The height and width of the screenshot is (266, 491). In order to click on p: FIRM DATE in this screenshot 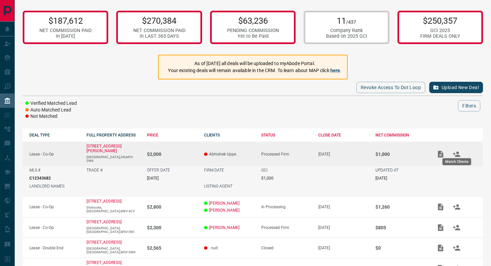, I will do `click(214, 170)`.